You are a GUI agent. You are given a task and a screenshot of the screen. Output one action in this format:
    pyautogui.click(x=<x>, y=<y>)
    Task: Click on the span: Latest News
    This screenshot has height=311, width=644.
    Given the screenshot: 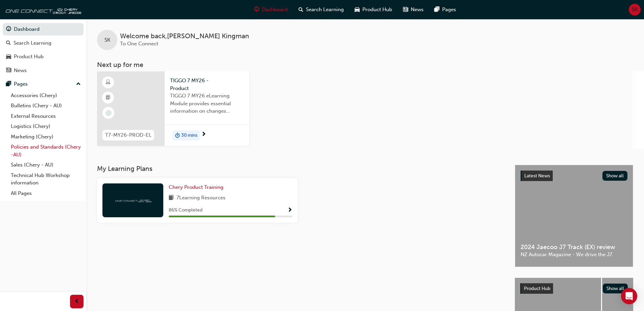 What is the action you would take?
    pyautogui.click(x=538, y=175)
    